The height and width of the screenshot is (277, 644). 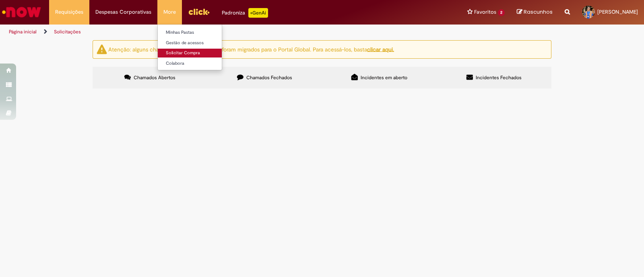 What do you see at coordinates (155, 78) in the screenshot?
I see `span: Chamados Abertos` at bounding box center [155, 78].